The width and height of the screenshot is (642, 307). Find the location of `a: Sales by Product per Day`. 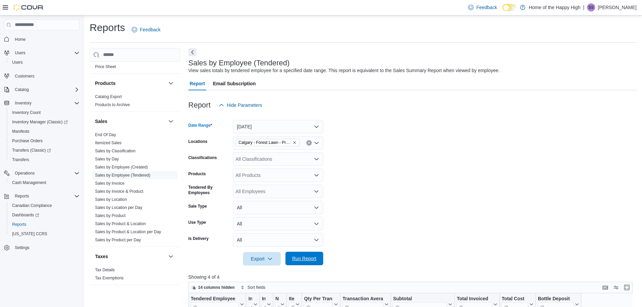

a: Sales by Product per Day is located at coordinates (118, 240).